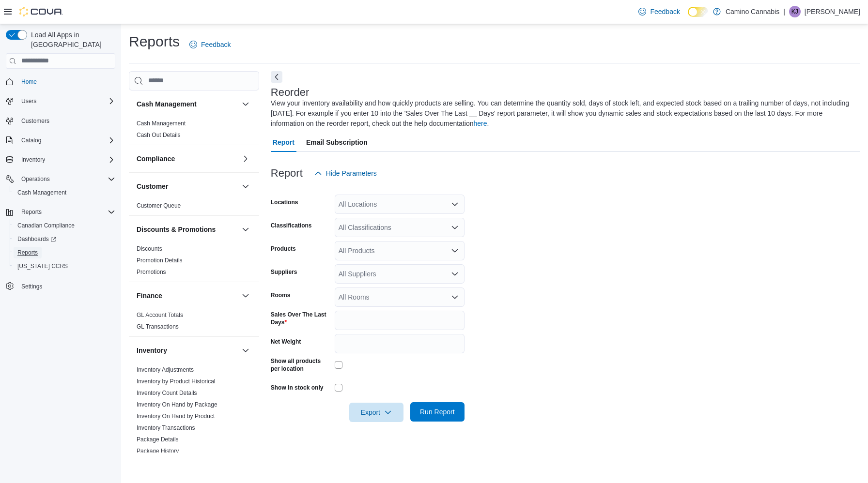 This screenshot has height=483, width=868. I want to click on span: Customers, so click(66, 121).